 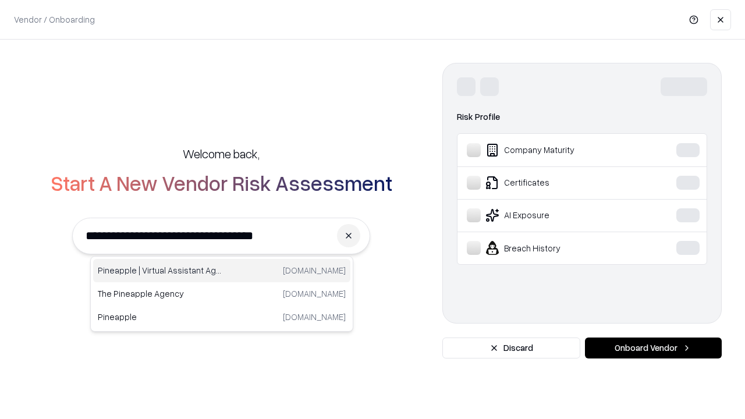 What do you see at coordinates (653, 348) in the screenshot?
I see `button: Onboard Vendor` at bounding box center [653, 348].